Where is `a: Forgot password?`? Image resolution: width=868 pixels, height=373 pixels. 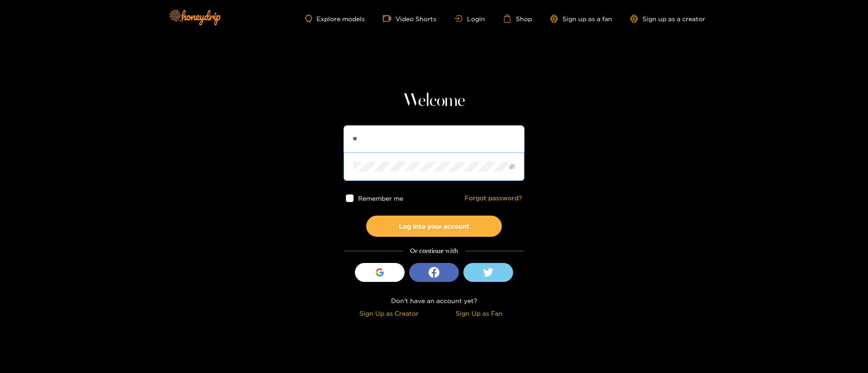 a: Forgot password? is located at coordinates (493, 198).